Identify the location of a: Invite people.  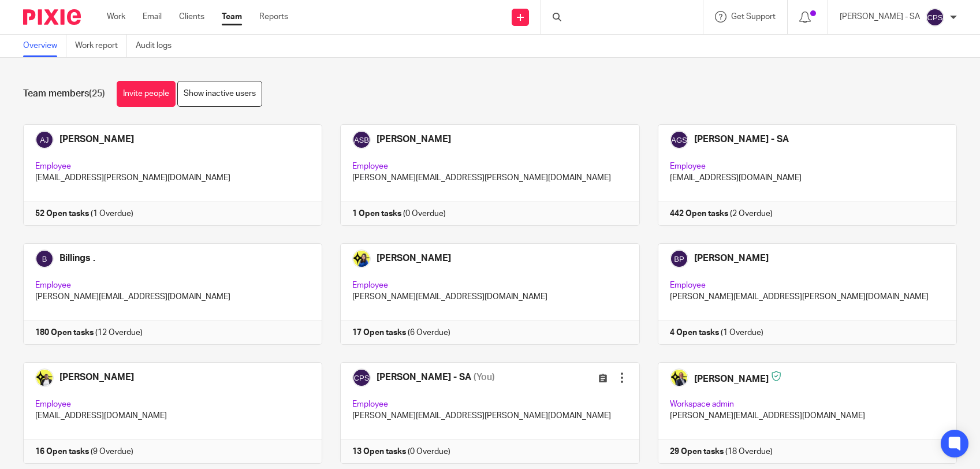
(146, 94).